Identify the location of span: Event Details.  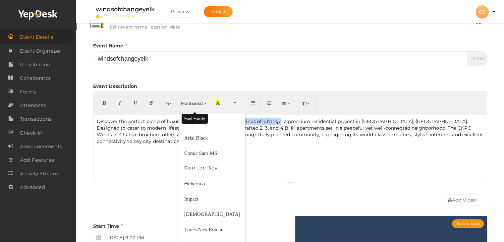
(36, 37).